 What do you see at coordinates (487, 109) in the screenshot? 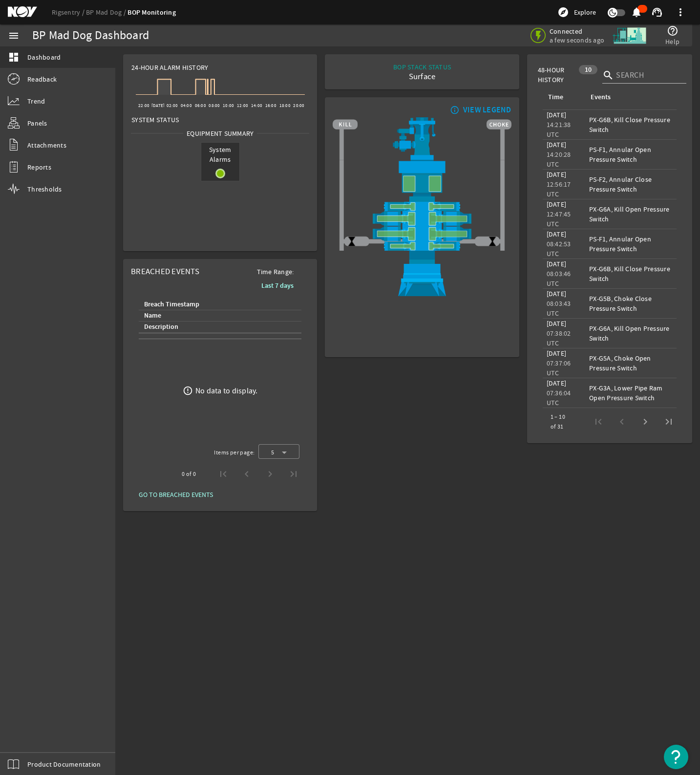
I see `div: VIEW LEGEND` at bounding box center [487, 109].